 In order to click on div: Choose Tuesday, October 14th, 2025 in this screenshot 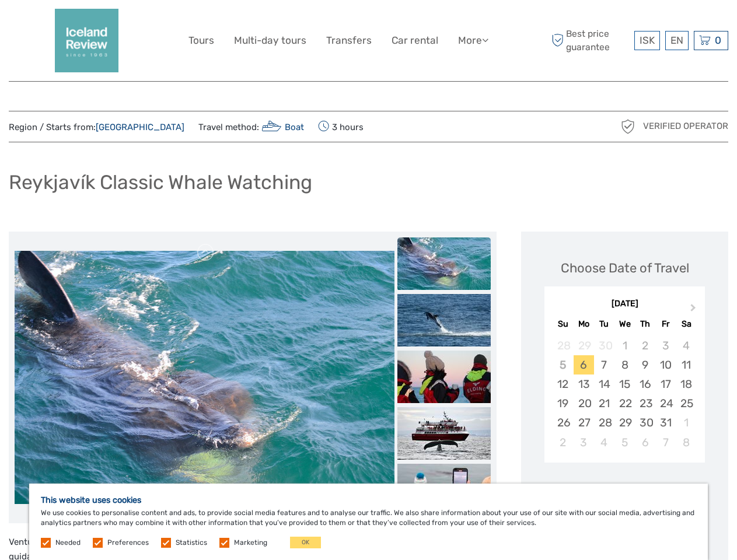, I will do `click(604, 384)`.